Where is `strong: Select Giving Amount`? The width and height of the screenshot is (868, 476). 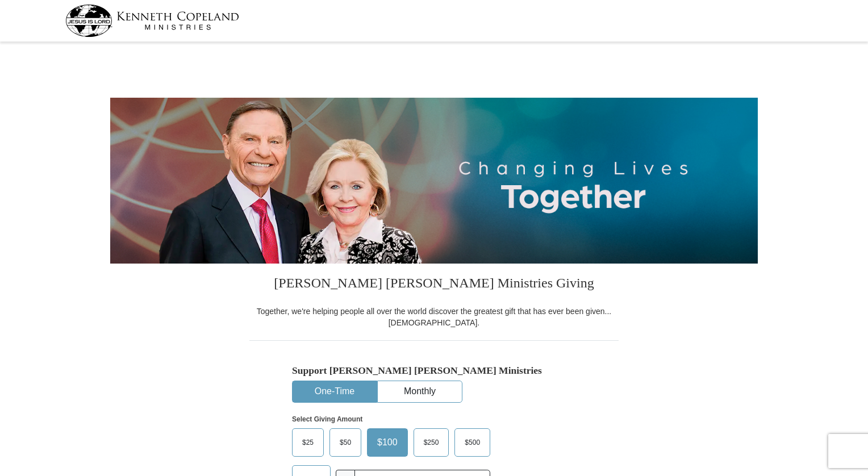 strong: Select Giving Amount is located at coordinates (327, 420).